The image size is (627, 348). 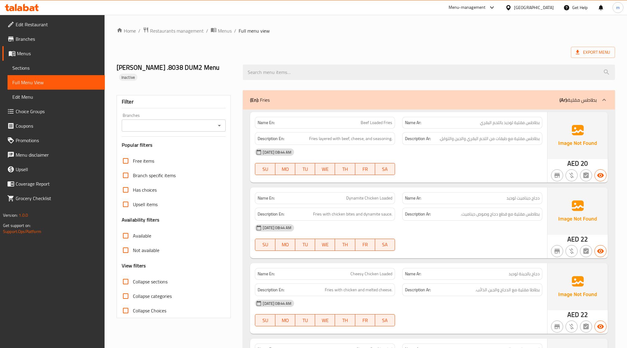 What do you see at coordinates (325, 169) in the screenshot?
I see `button: WE` at bounding box center [325, 169].